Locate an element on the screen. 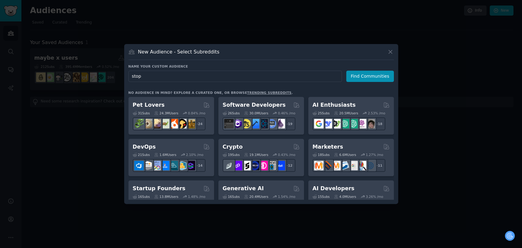 This screenshot has width=522, height=248. img: azuredevops is located at coordinates (139, 166).